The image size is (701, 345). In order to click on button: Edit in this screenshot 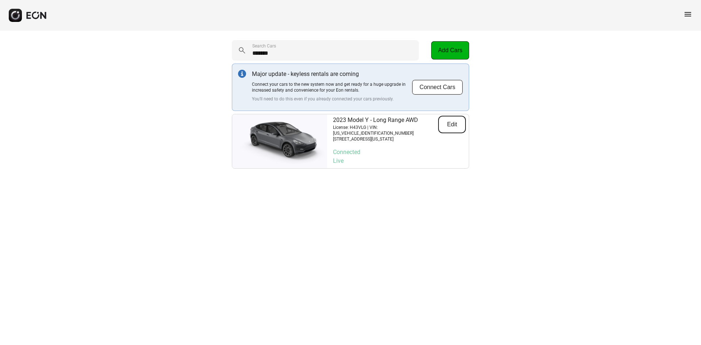, I will do `click(452, 125)`.